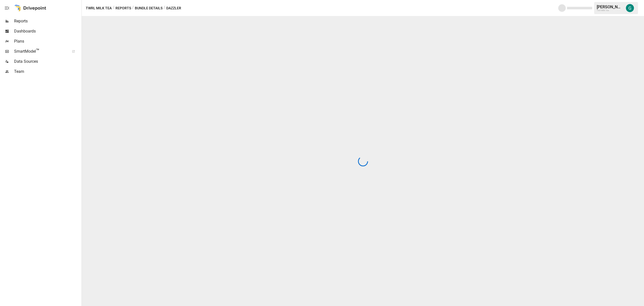 This screenshot has height=306, width=644. I want to click on span: Dashboards, so click(47, 31).